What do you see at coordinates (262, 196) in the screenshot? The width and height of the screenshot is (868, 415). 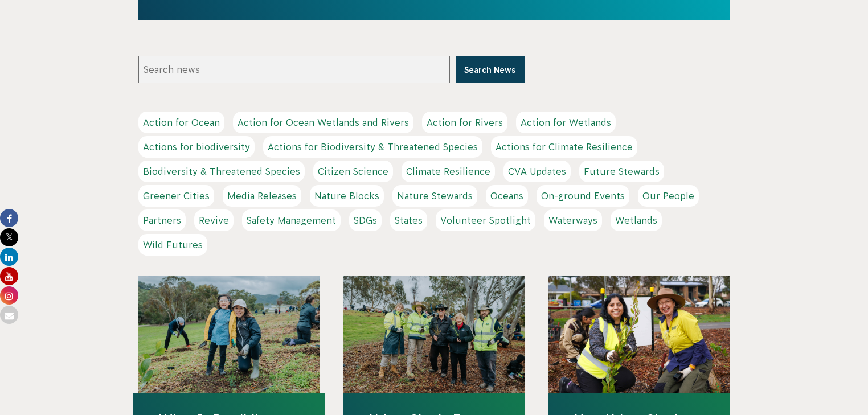 I see `a: Media Releases` at bounding box center [262, 196].